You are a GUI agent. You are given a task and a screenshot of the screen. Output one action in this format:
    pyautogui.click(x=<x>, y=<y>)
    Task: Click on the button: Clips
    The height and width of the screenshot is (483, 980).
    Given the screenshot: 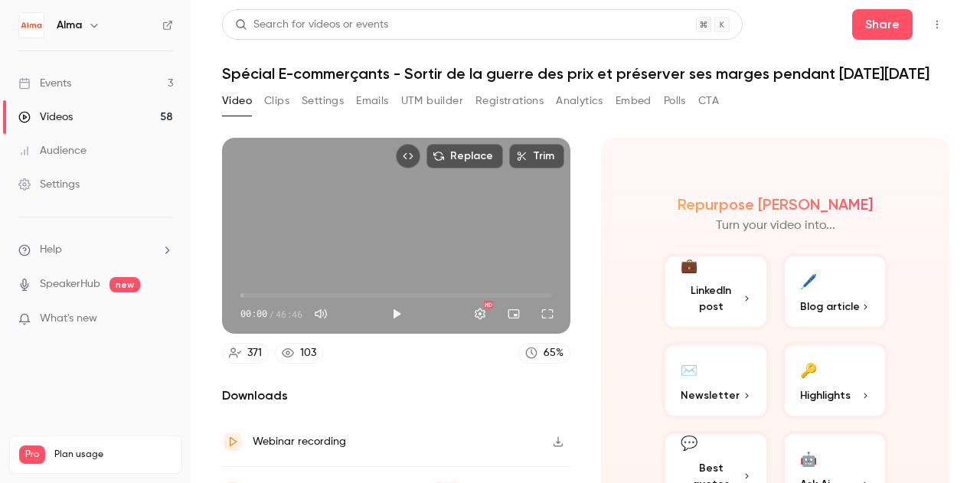 What is the action you would take?
    pyautogui.click(x=276, y=101)
    